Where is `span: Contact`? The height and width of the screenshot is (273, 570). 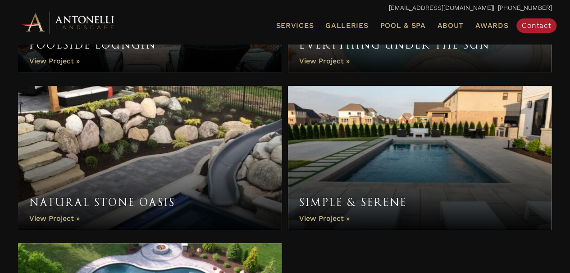
span: Contact is located at coordinates (536, 25).